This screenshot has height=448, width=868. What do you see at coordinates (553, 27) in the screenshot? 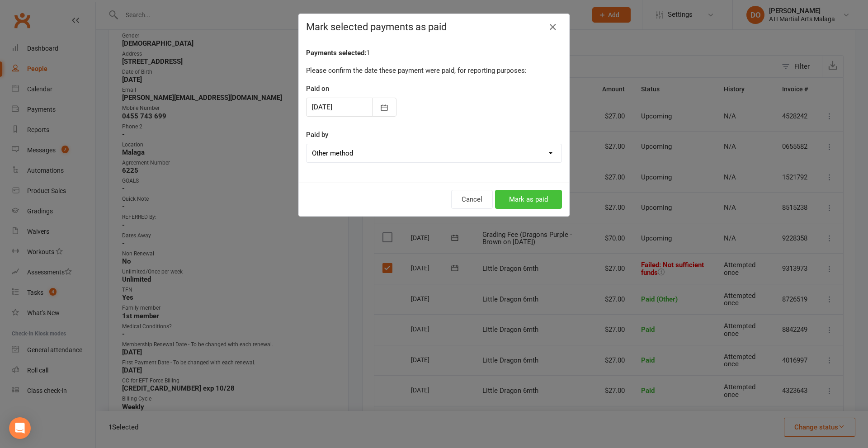
I see `button: Close` at bounding box center [553, 27].